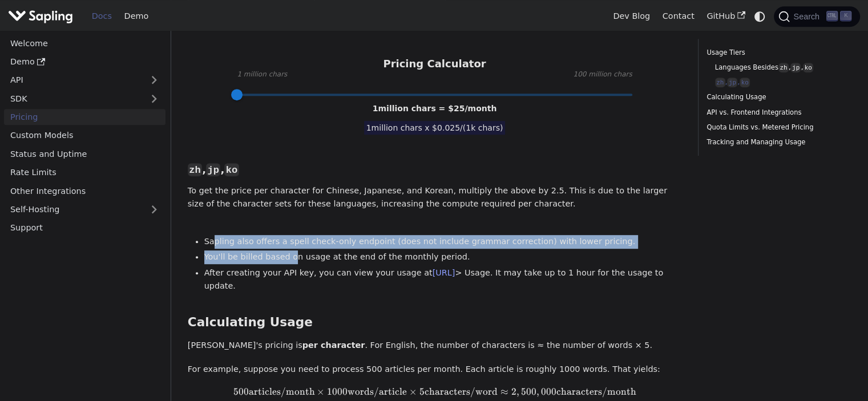  Describe the element at coordinates (85, 43) in the screenshot. I see `a: Welcome` at that location.